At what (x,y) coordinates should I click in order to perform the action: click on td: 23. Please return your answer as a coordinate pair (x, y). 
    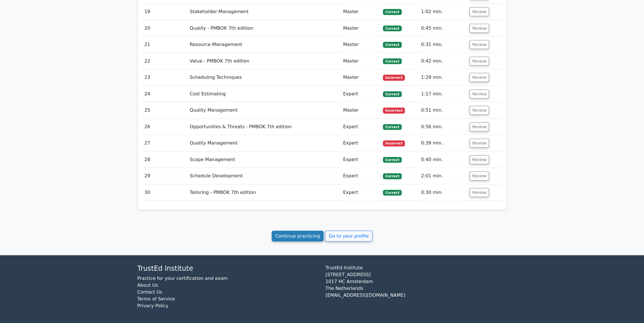
    Looking at the image, I should click on (165, 77).